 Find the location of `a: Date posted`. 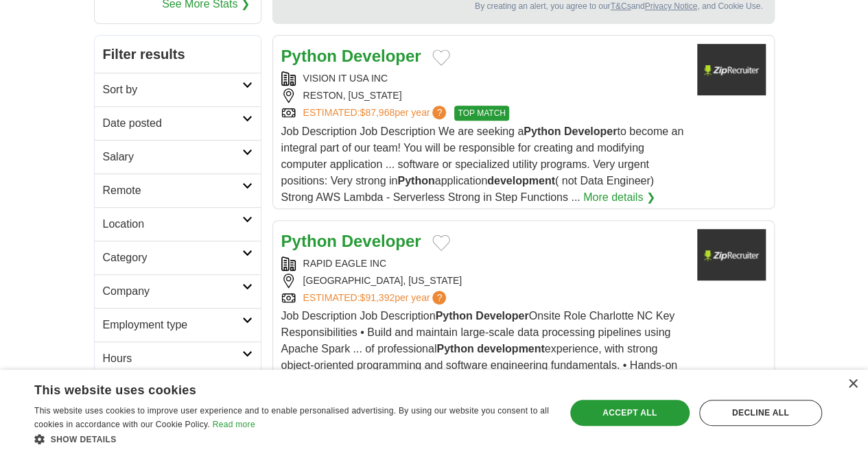

a: Date posted is located at coordinates (178, 123).